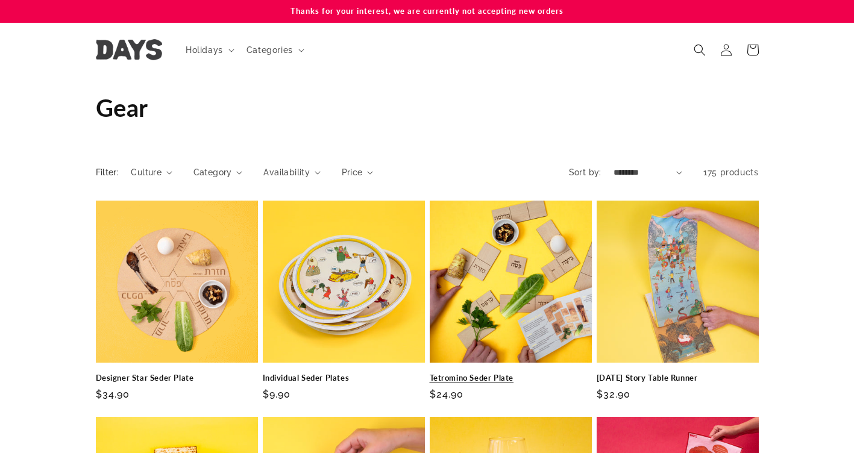 Image resolution: width=854 pixels, height=453 pixels. Describe the element at coordinates (213, 172) in the screenshot. I see `span: Category` at that location.